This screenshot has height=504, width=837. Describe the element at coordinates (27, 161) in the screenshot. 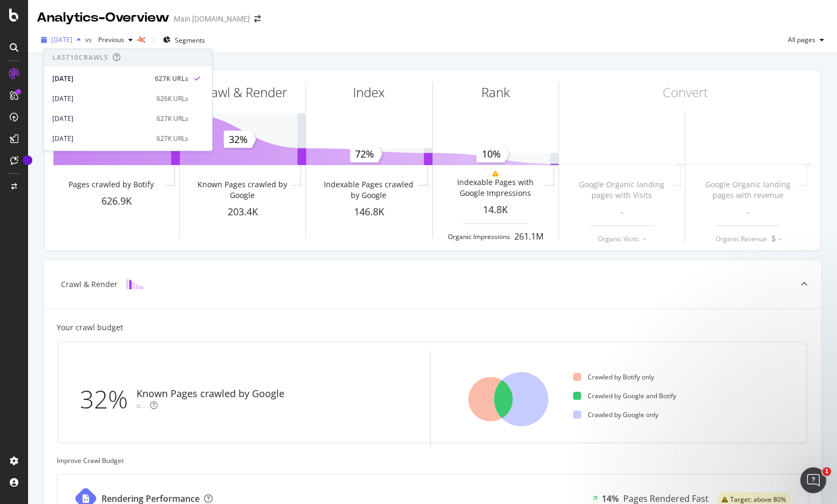

I see `div: Tooltip anchor` at that location.